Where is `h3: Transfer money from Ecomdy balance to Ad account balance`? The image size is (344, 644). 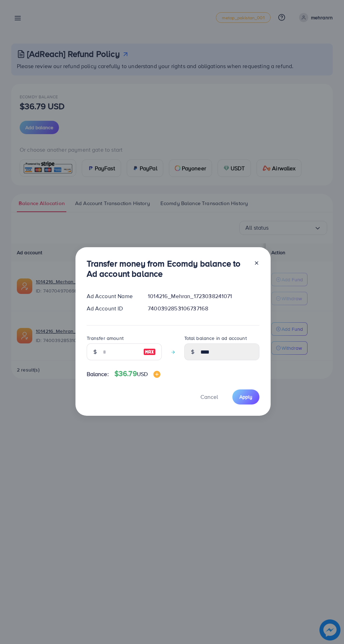 h3: Transfer money from Ecomdy balance to Ad account balance is located at coordinates (167, 269).